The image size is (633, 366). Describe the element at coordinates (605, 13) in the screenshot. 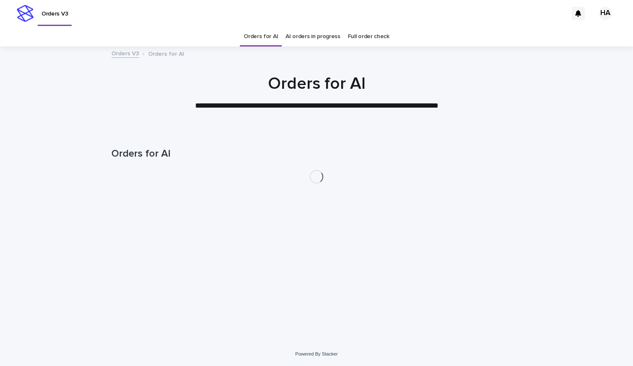

I see `div: HA` at that location.